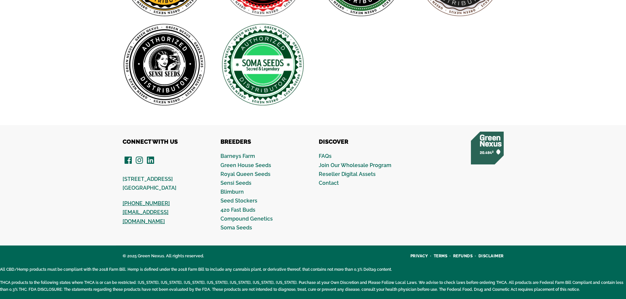  Describe the element at coordinates (465, 256) in the screenshot. I see `a: Refunds` at that location.